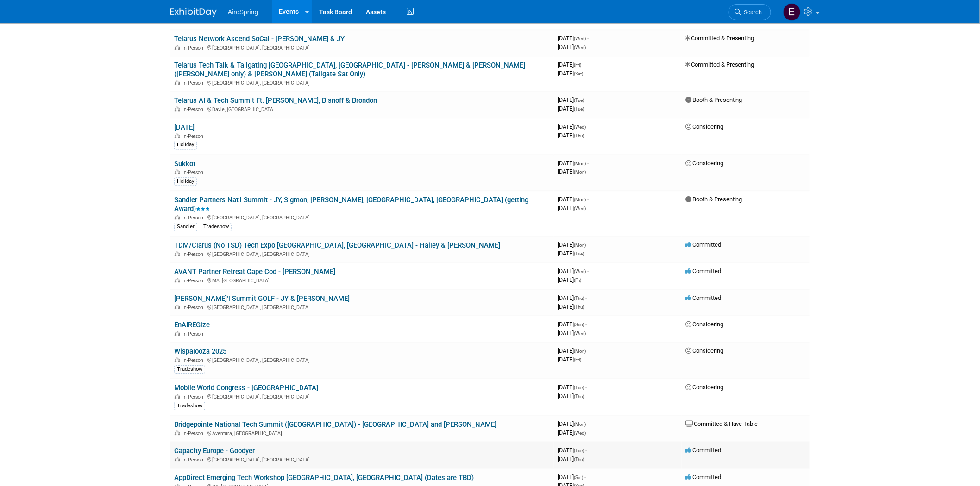  I want to click on a: Wispalooza 2025, so click(200, 352).